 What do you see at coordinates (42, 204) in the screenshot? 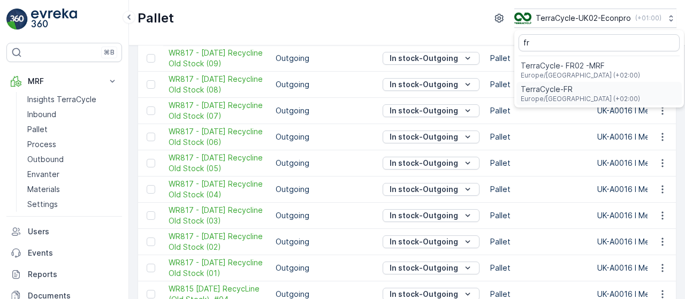
I see `p: Settings` at bounding box center [42, 204].